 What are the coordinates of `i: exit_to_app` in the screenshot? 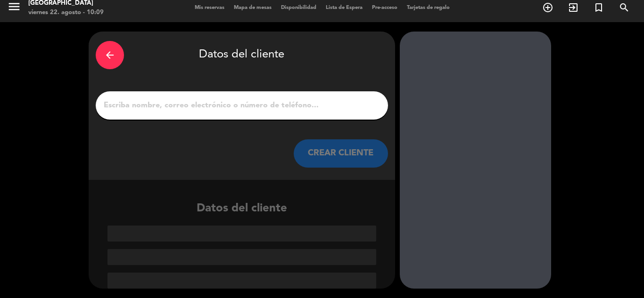 It's located at (573, 7).